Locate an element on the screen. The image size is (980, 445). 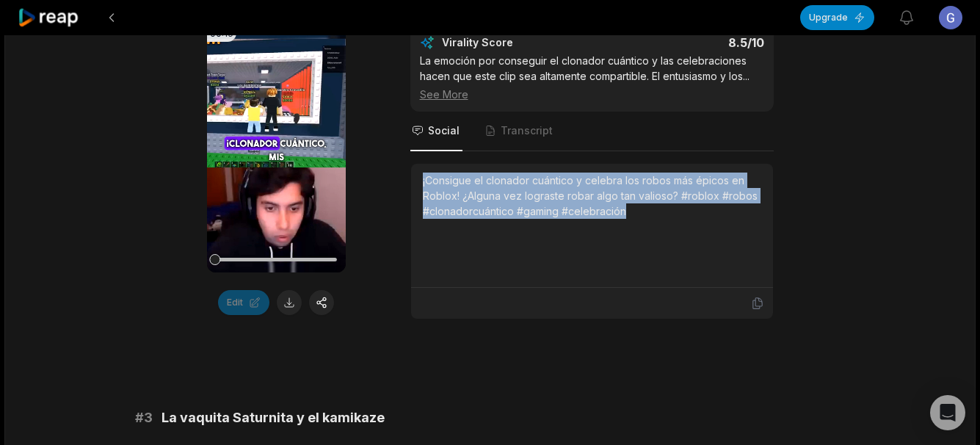
button: Edit is located at coordinates (244, 303).